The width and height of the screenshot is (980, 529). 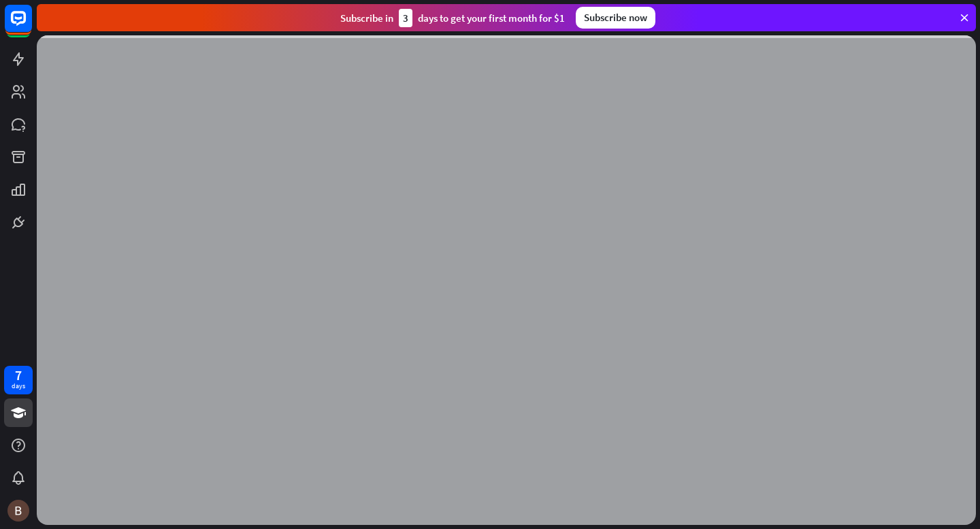 I want to click on a: 7 days, so click(x=19, y=380).